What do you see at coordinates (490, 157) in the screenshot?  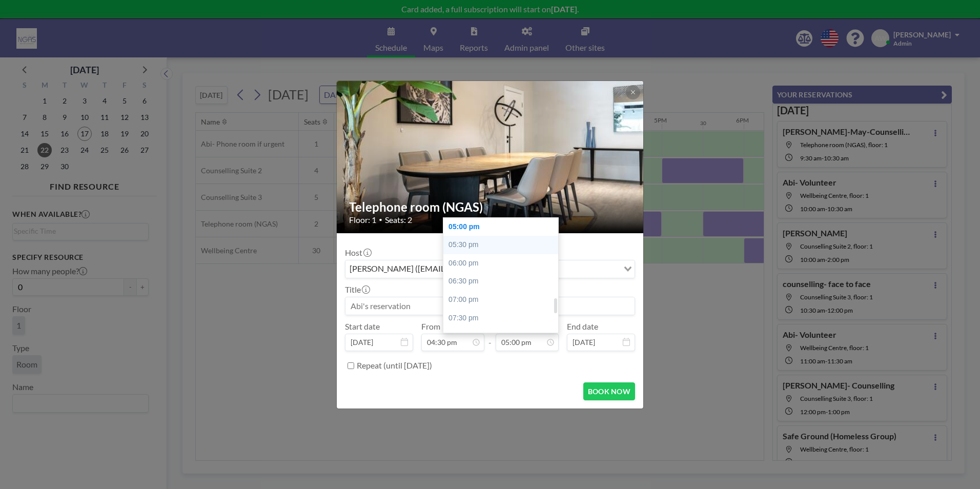 I see `img: 537.jpg` at bounding box center [490, 157].